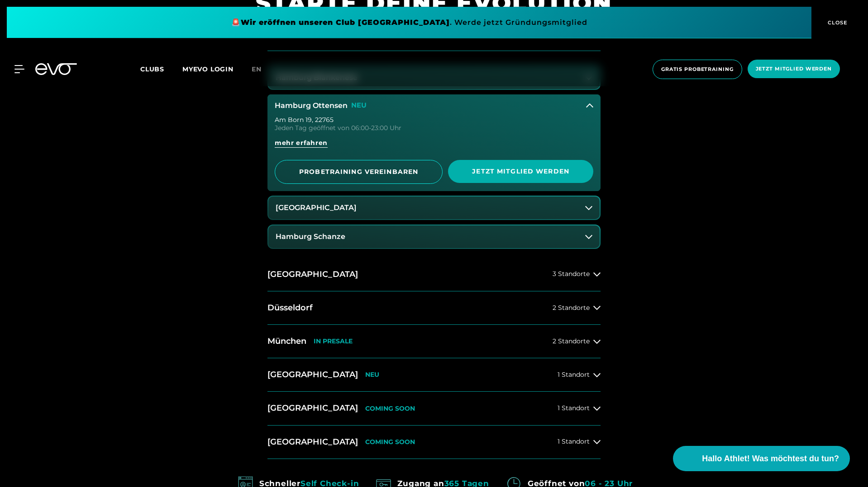 Image resolution: width=868 pixels, height=487 pixels. What do you see at coordinates (434, 342) in the screenshot?
I see `button: MünchenIN PRESALE2 Standorte` at bounding box center [434, 342].